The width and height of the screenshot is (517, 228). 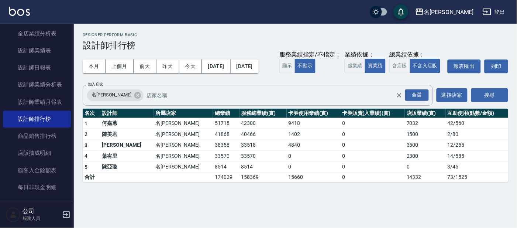 I want to click on button: 今天, so click(x=191, y=66).